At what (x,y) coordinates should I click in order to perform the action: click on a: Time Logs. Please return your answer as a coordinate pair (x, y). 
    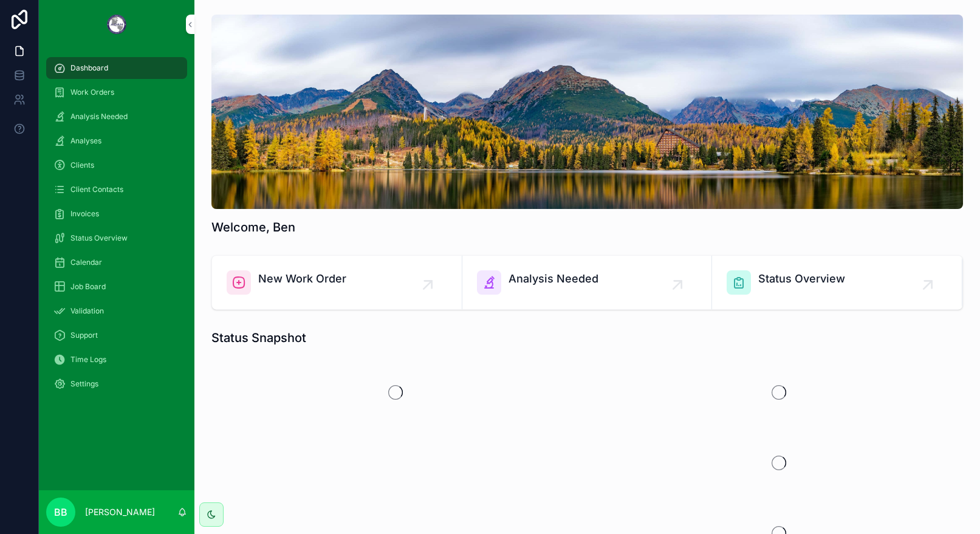
    Looking at the image, I should click on (117, 360).